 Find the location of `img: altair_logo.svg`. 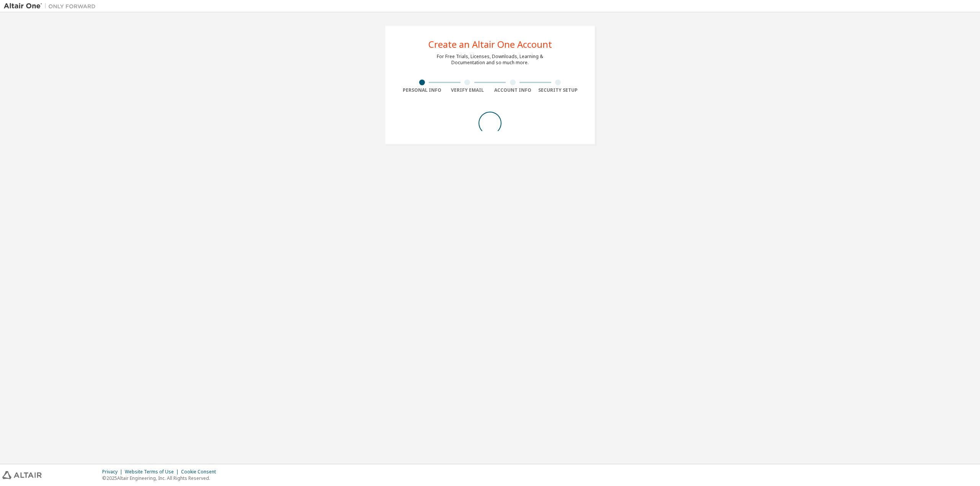

img: altair_logo.svg is located at coordinates (21, 475).